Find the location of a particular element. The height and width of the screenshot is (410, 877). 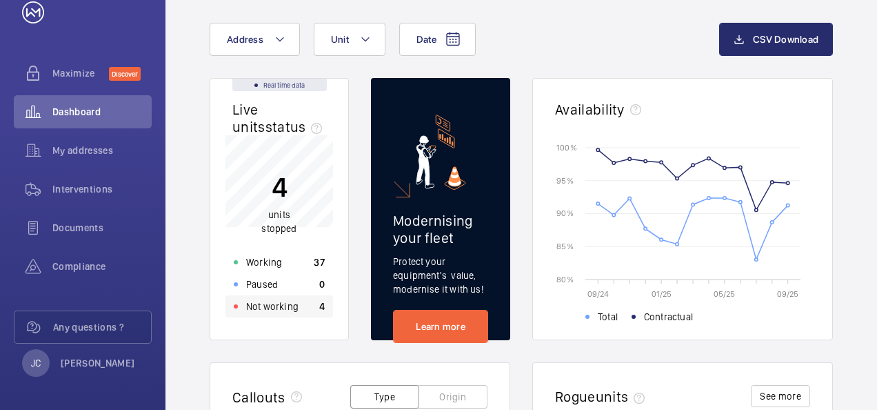

text: 90 % is located at coordinates (565, 213).